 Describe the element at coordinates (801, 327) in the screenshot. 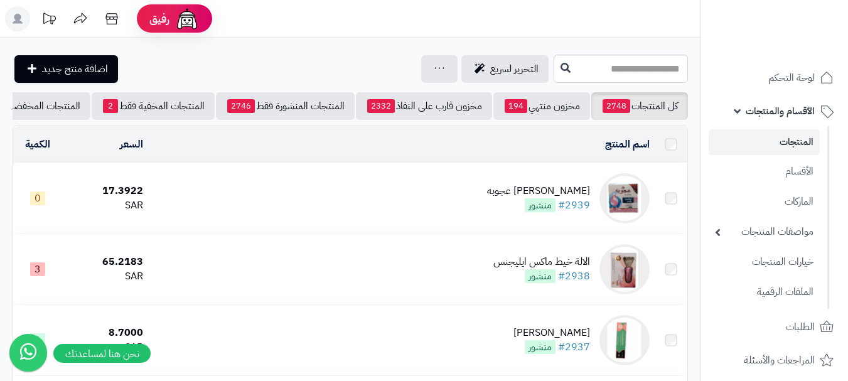

I see `span: الطلبات` at that location.